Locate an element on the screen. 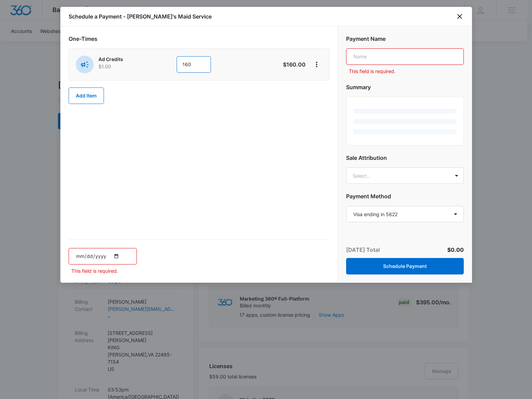 This screenshot has width=532, height=399. input: 1 is located at coordinates (194, 64).